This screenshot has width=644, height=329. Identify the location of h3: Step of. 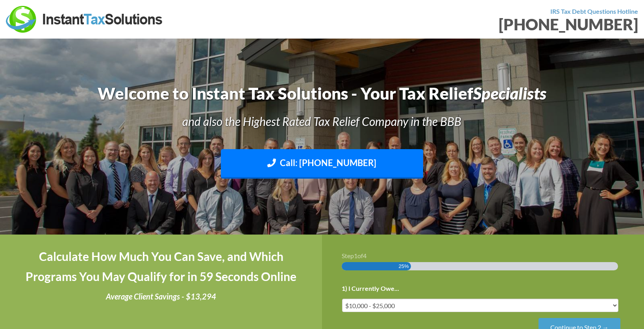
(483, 255).